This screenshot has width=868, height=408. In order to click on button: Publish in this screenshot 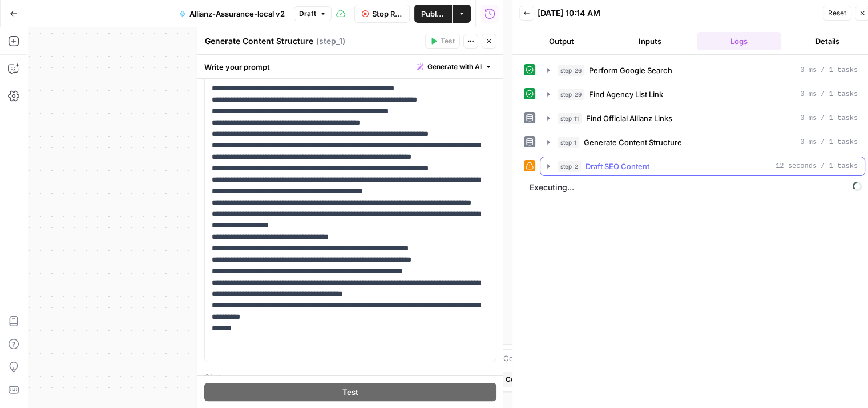, I will do `click(433, 14)`.